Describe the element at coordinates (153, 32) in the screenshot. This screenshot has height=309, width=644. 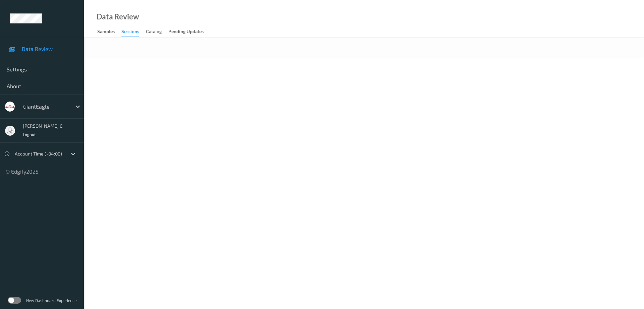
I see `div: Catalog` at that location.